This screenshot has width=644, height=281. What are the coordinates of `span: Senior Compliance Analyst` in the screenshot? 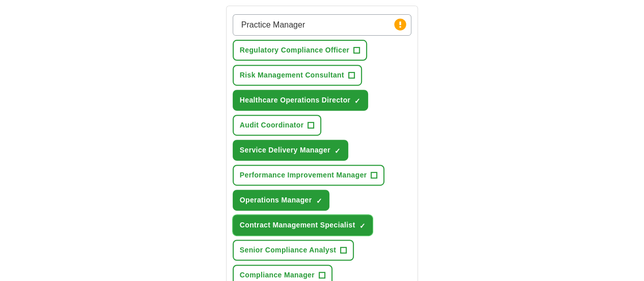 It's located at (288, 250).